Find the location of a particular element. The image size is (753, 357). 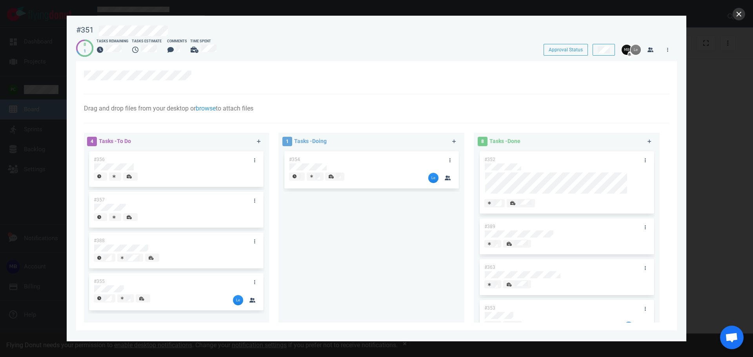

div: Comments is located at coordinates (177, 42).